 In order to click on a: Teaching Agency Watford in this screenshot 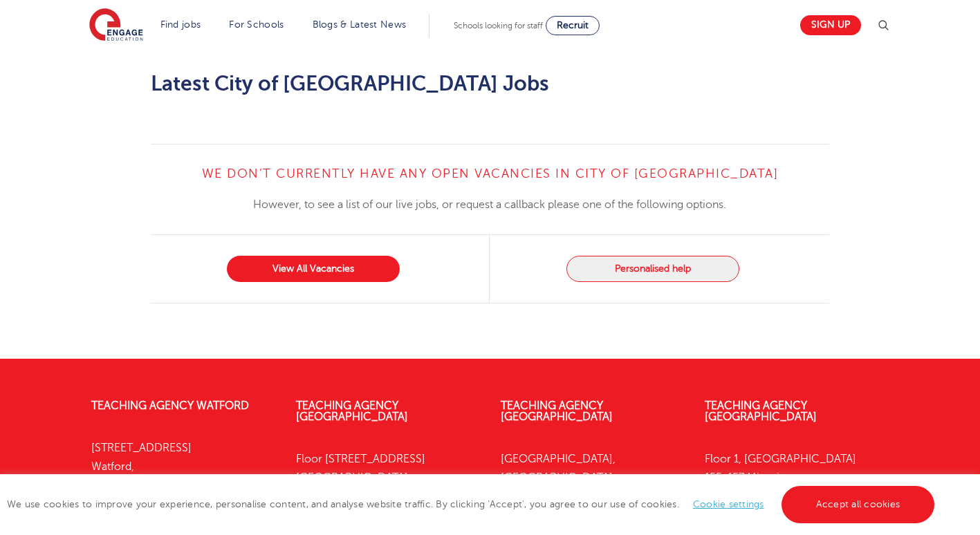, I will do `click(170, 406)`.